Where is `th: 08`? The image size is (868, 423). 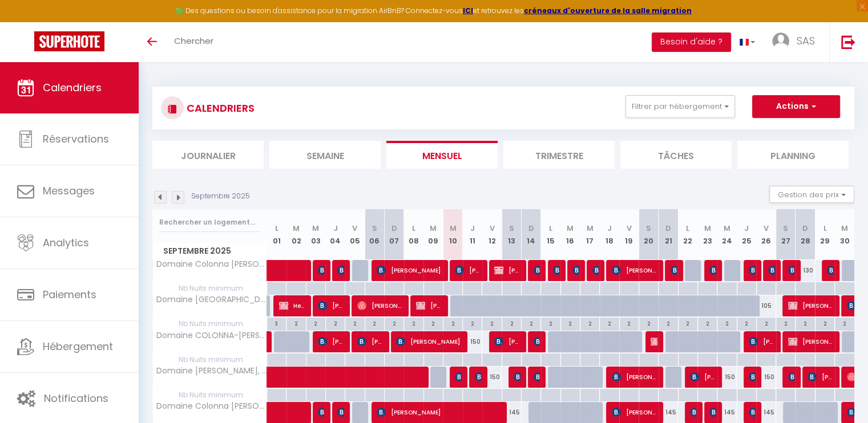
th: 08 is located at coordinates (413, 235).